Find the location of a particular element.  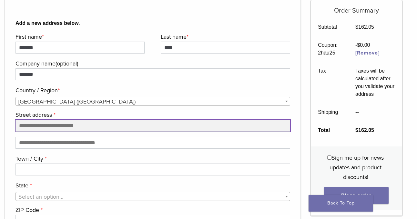

span: (optional) is located at coordinates (67, 64).